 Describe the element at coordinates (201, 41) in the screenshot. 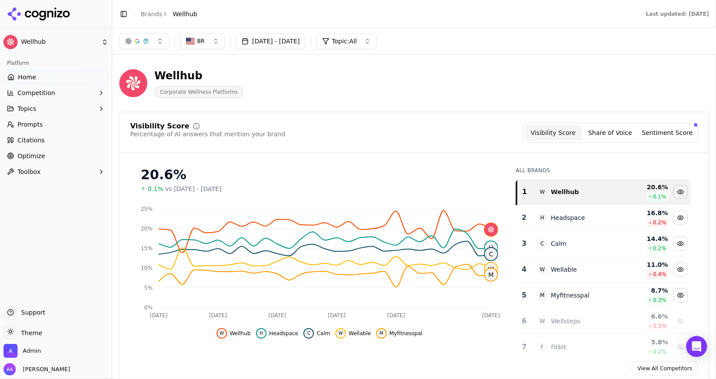

I see `span: BR` at that location.